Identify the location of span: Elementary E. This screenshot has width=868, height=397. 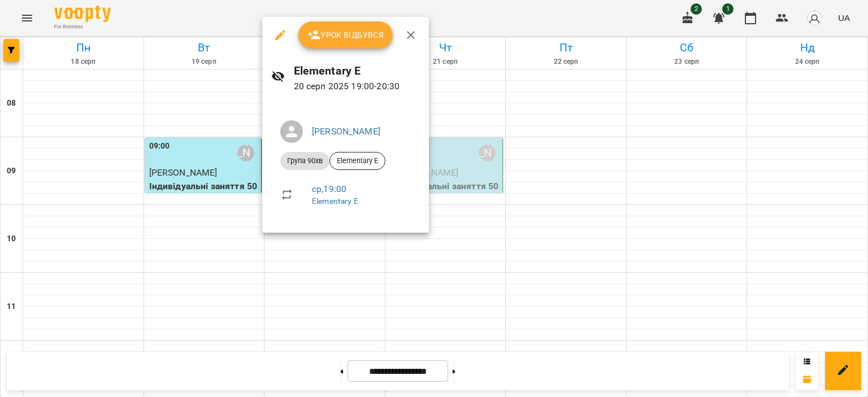
(358, 161).